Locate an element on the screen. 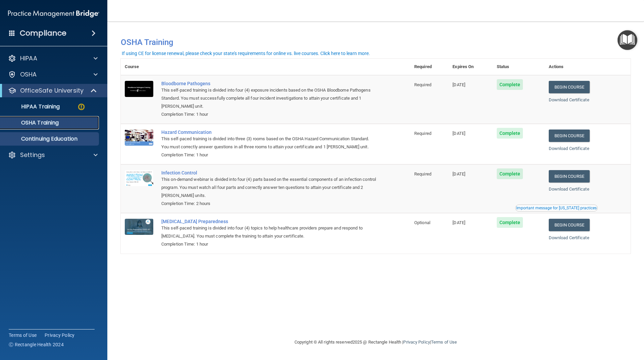 The height and width of the screenshot is (360, 644). div: Hazard Communication is located at coordinates (269, 132).